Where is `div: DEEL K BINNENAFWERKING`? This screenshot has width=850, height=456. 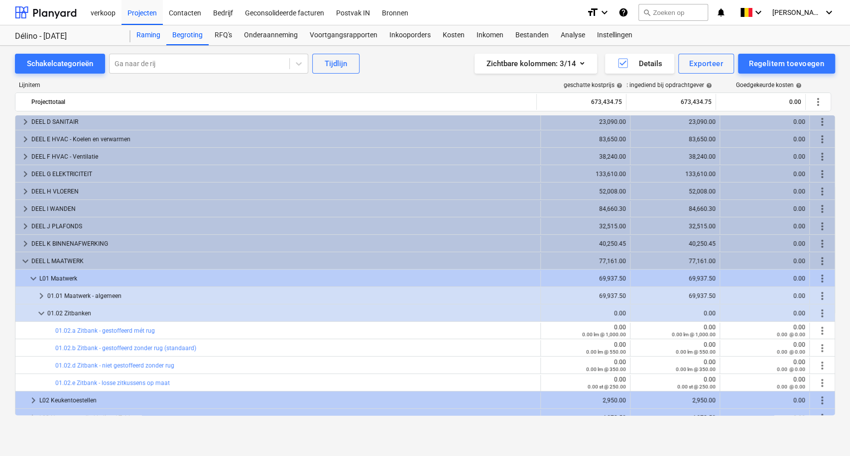 div: DEEL K BINNENAFWERKING is located at coordinates (284, 244).